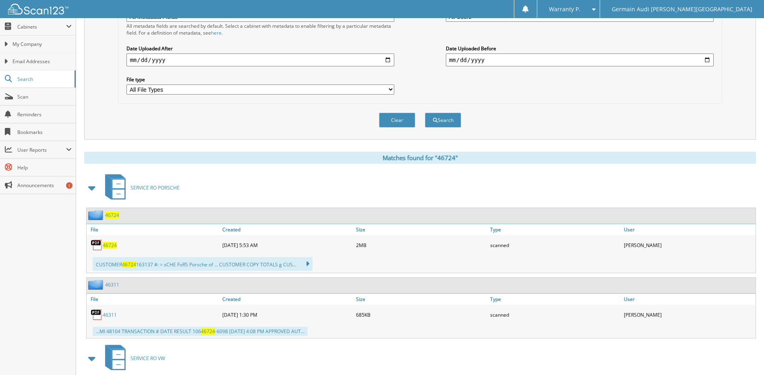 The image size is (764, 375). What do you see at coordinates (148, 359) in the screenshot?
I see `span: SERVICE RO VW` at bounding box center [148, 359].